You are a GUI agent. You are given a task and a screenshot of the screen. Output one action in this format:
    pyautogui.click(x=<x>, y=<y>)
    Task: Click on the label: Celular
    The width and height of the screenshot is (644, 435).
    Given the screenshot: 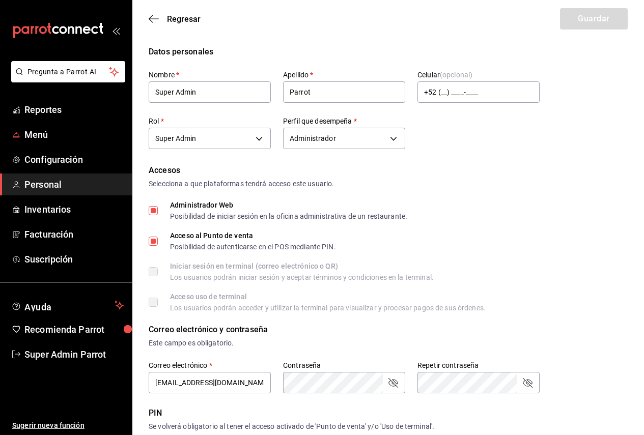 What is the action you would take?
    pyautogui.click(x=478, y=75)
    